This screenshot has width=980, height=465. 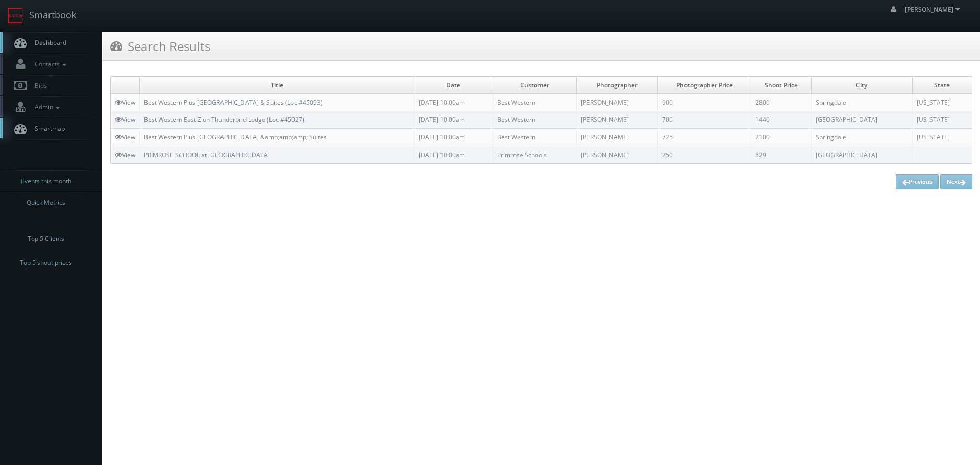 What do you see at coordinates (49, 64) in the screenshot?
I see `span: Contacts` at bounding box center [49, 64].